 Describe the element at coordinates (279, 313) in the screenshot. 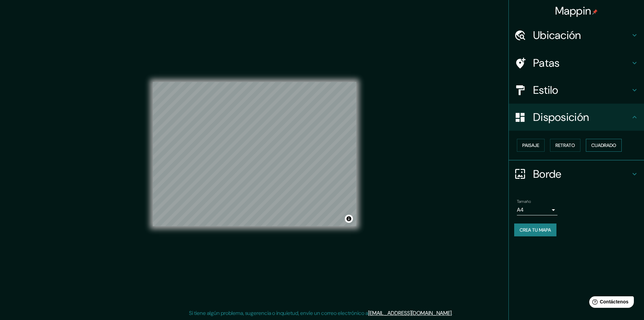

I see `font: Si tiene algún problema, sugerencia o inquietud, envíe un correo electrónico a` at that location.